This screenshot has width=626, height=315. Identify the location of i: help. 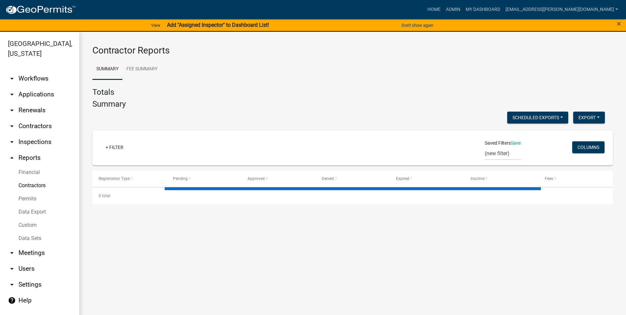
(12, 300).